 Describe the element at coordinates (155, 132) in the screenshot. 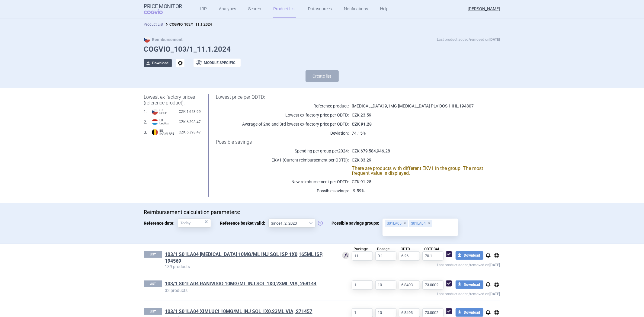

I see `img: Belgium` at that location.